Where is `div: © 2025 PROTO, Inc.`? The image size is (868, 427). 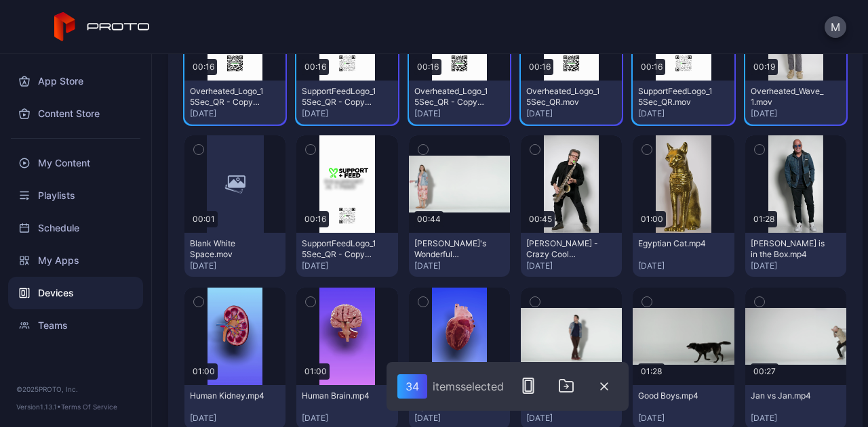
div: © 2025 PROTO, Inc. is located at coordinates (75, 390).